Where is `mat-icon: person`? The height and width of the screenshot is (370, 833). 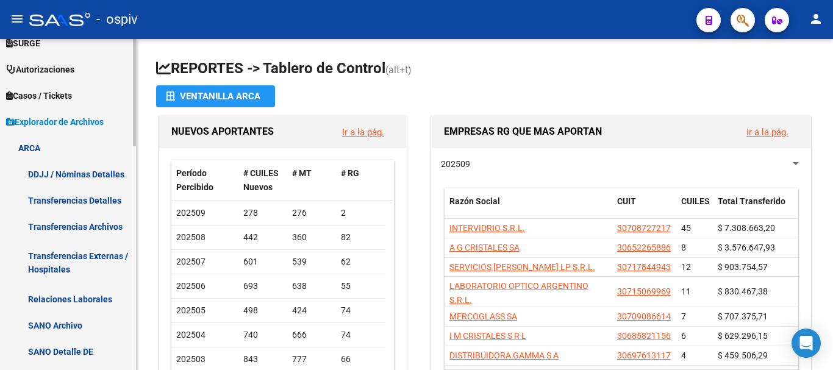
mat-icon: person is located at coordinates (816, 19).